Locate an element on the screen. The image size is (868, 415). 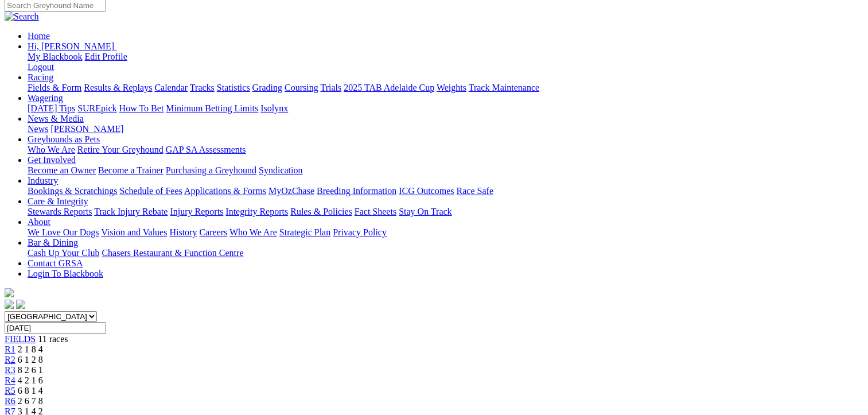
div: Care & Integrity is located at coordinates (445, 212).